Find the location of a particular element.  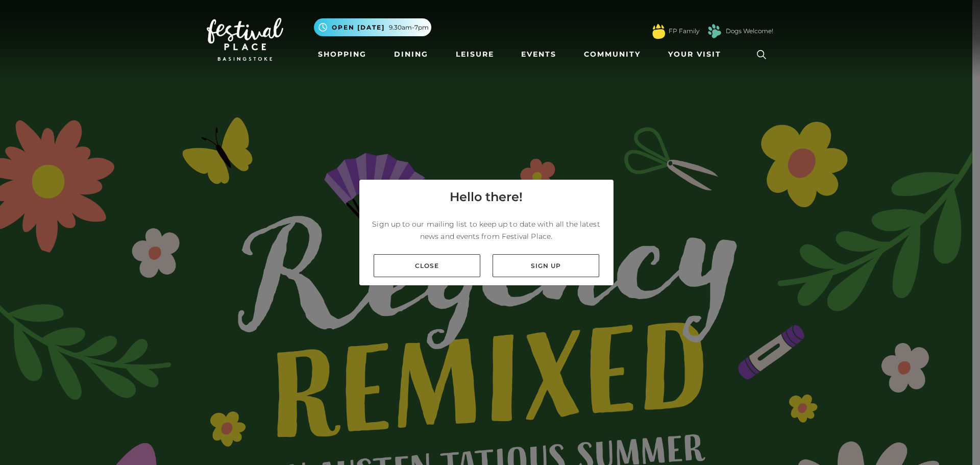

a: Your Visit is located at coordinates (697, 54).